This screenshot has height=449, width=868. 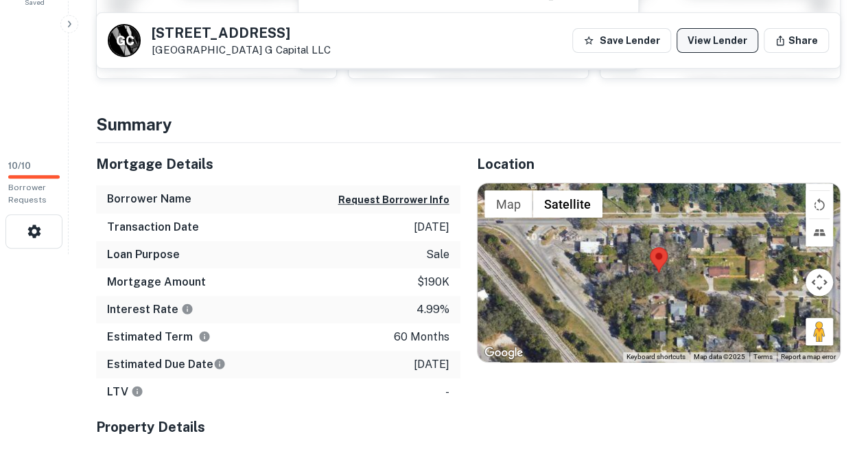 What do you see at coordinates (153, 227) in the screenshot?
I see `h6: Transaction Date` at bounding box center [153, 227].